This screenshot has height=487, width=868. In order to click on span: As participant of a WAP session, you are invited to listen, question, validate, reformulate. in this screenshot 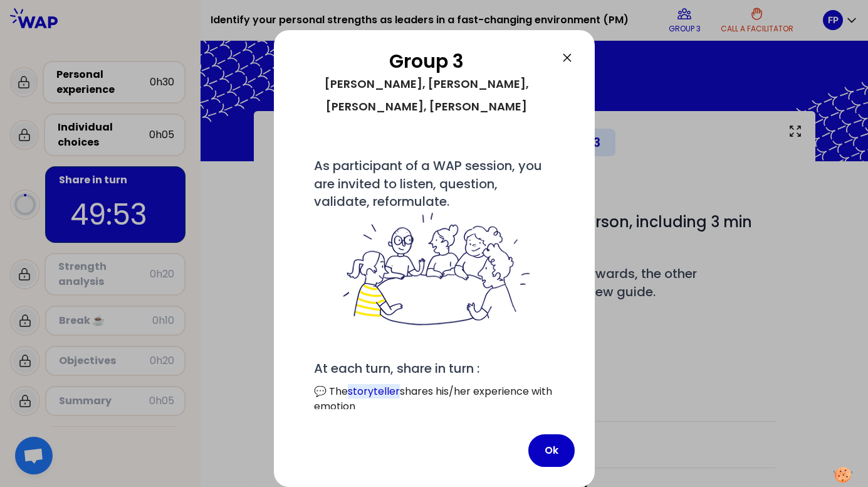, I will do `click(434, 243)`.